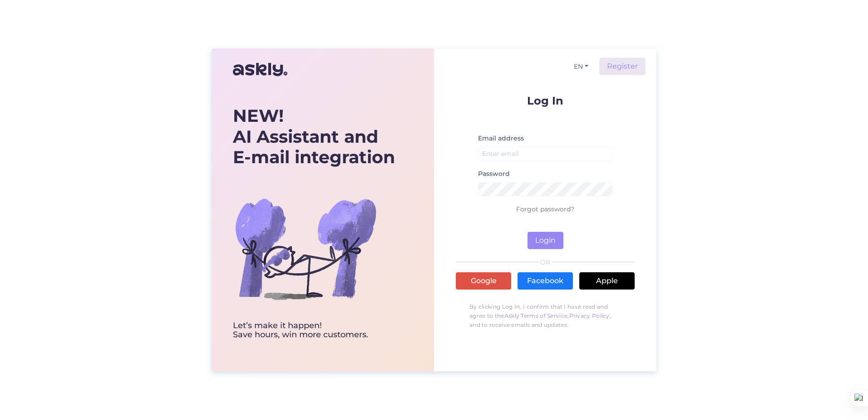  I want to click on span: OR, so click(545, 262).